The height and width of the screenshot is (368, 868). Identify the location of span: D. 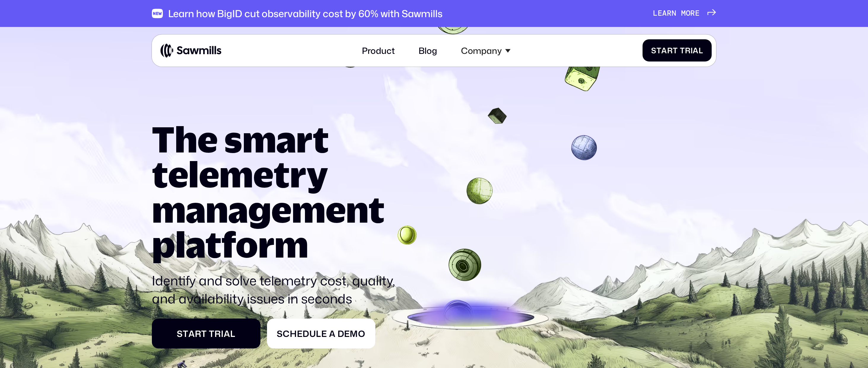
(341, 334).